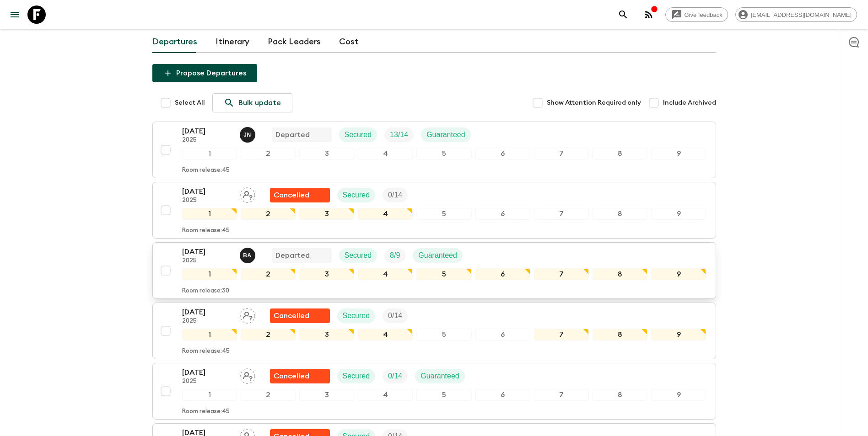  What do you see at coordinates (260, 103) in the screenshot?
I see `p: Bulk update` at bounding box center [260, 103].